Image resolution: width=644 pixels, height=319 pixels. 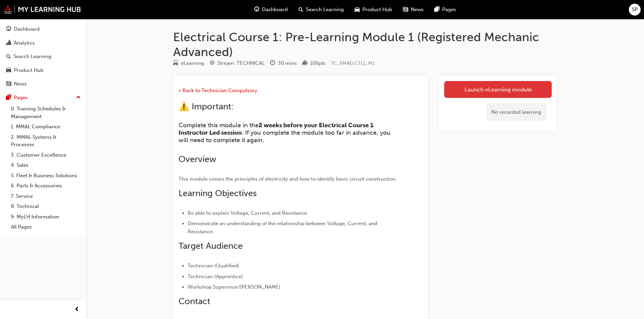 What do you see at coordinates (635, 9) in the screenshot?
I see `span: SP` at bounding box center [635, 9].